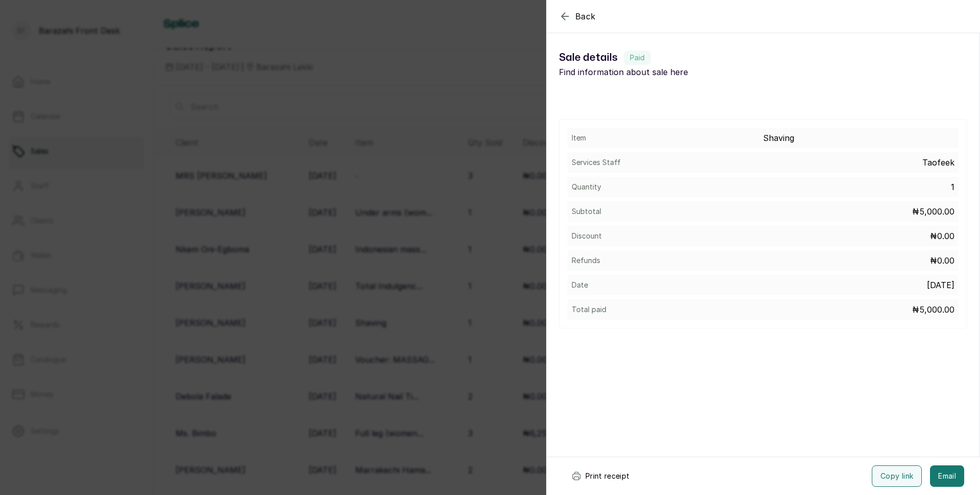 Image resolution: width=980 pixels, height=495 pixels. Describe the element at coordinates (589, 309) in the screenshot. I see `p: Total paid` at that location.